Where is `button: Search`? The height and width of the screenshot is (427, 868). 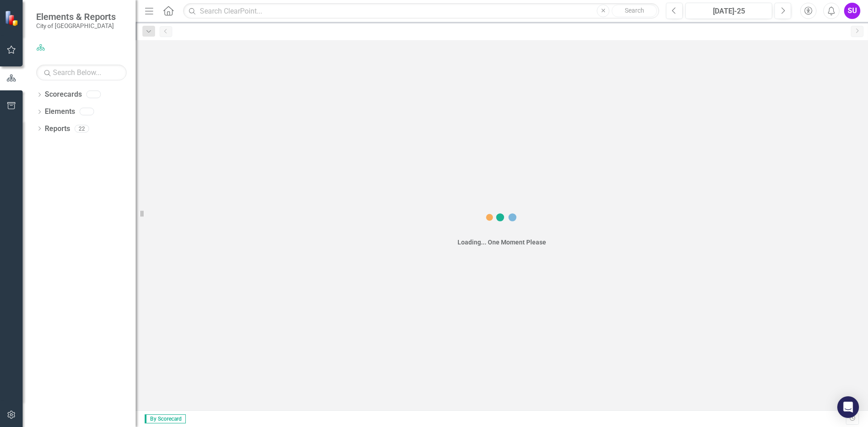
button: Search is located at coordinates (635, 11).